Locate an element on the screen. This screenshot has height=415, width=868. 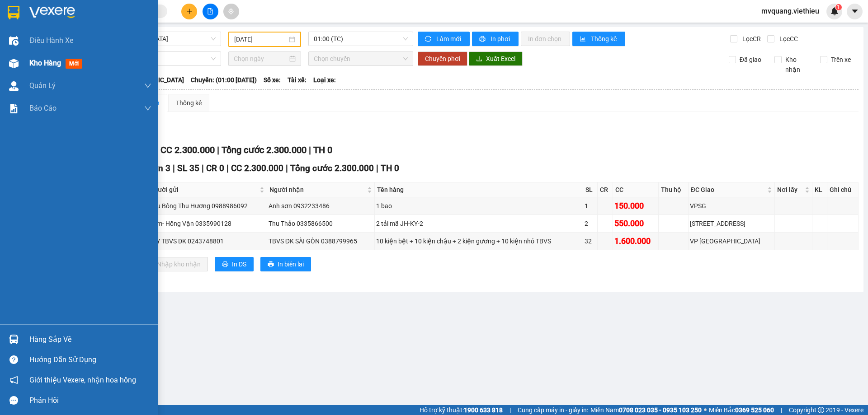
span: 1 is located at coordinates (838, 7).